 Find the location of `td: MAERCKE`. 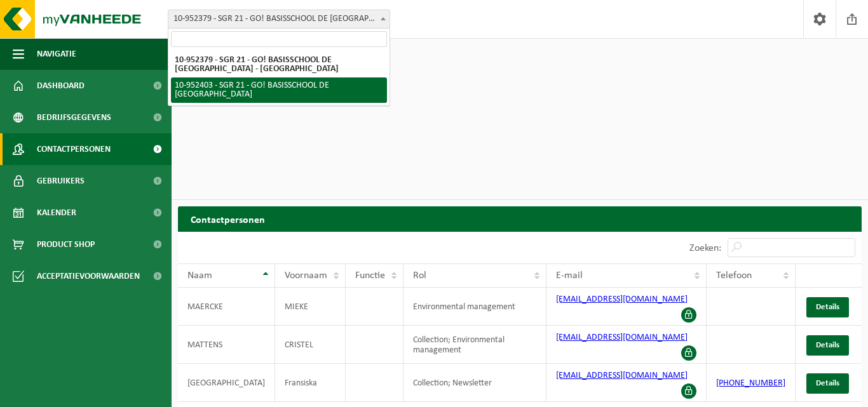

td: MAERCKE is located at coordinates (227, 307).